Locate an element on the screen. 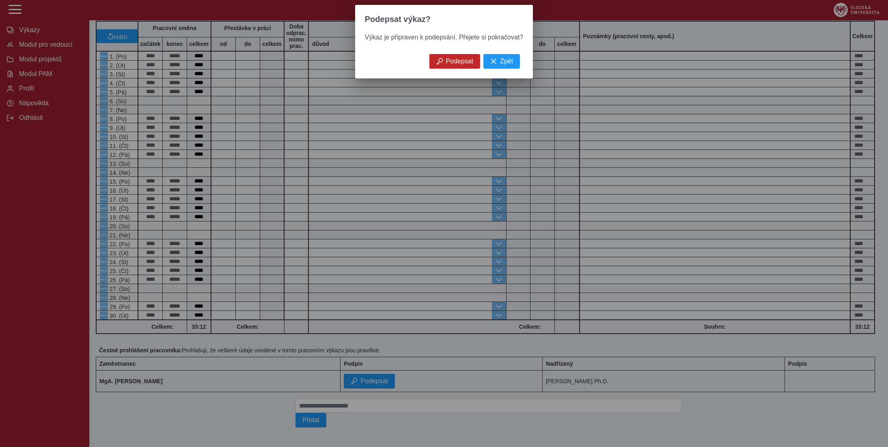 The width and height of the screenshot is (888, 447). span: Výkaz je připraven k podepsání. Přejete si pokračovat? is located at coordinates (444, 37).